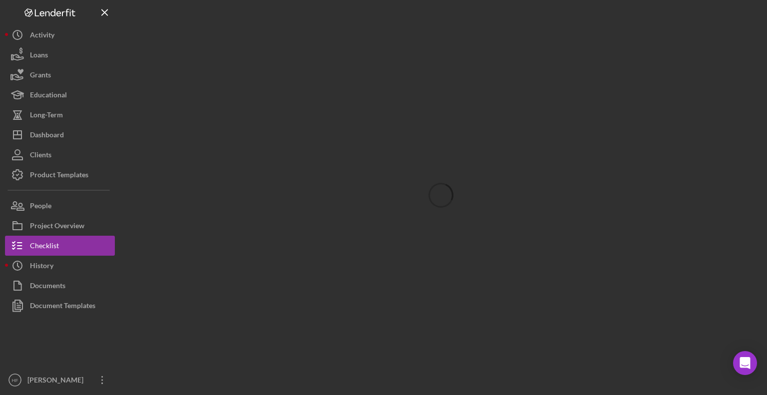 This screenshot has height=395, width=767. I want to click on div: Document Templates, so click(62, 306).